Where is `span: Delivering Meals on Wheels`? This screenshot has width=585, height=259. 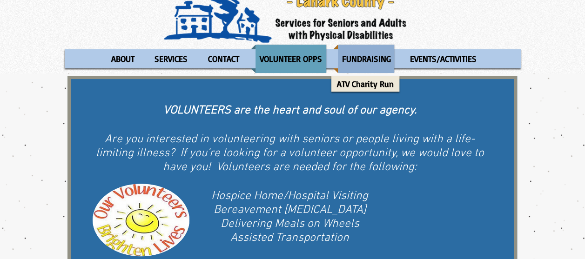 span: Delivering Meals on Wheels is located at coordinates (290, 224).